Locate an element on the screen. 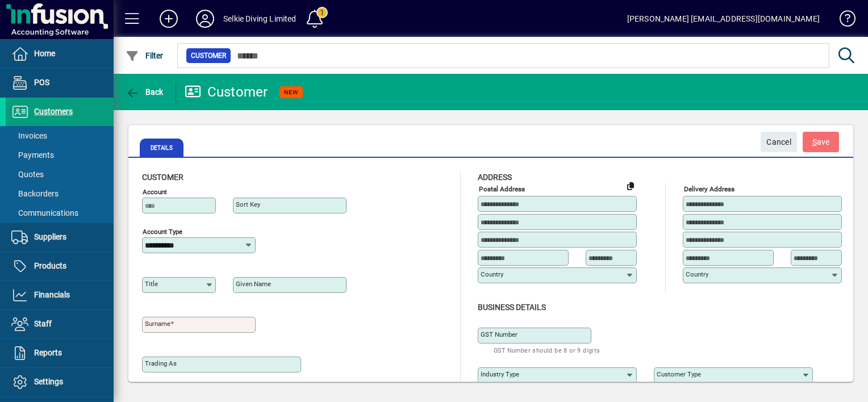  a: Suppliers is located at coordinates (60, 238).